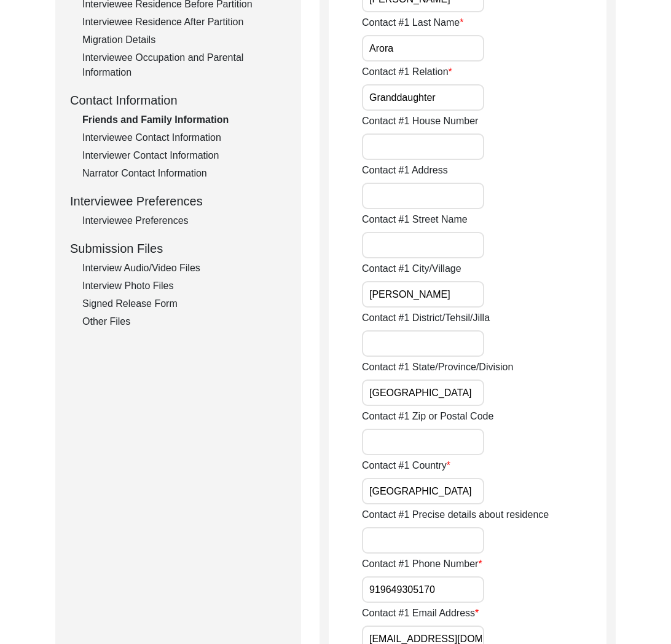 This screenshot has width=671, height=644. I want to click on label: Contact #1 Zip or Postal Code, so click(428, 416).